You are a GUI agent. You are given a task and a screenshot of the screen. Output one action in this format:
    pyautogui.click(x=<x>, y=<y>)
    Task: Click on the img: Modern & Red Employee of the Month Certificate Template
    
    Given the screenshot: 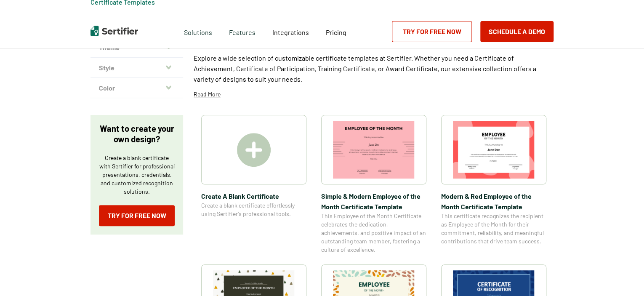 What is the action you would take?
    pyautogui.click(x=494, y=150)
    